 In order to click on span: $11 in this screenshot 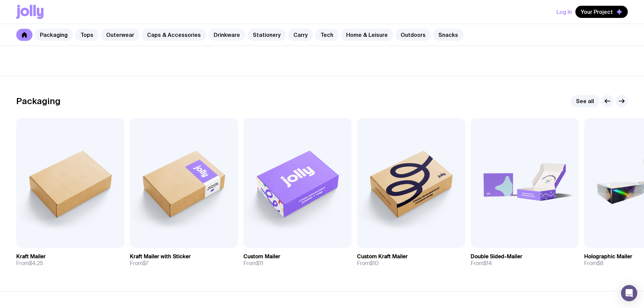, I will do `click(260, 263)`.